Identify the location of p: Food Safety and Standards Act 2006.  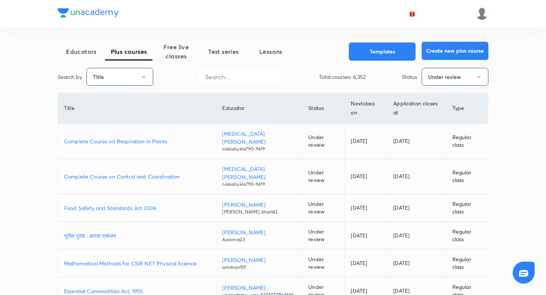
(137, 208).